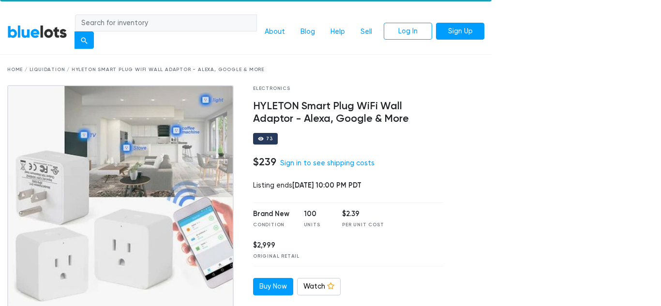  Describe the element at coordinates (271, 214) in the screenshot. I see `div: Brand New` at that location.